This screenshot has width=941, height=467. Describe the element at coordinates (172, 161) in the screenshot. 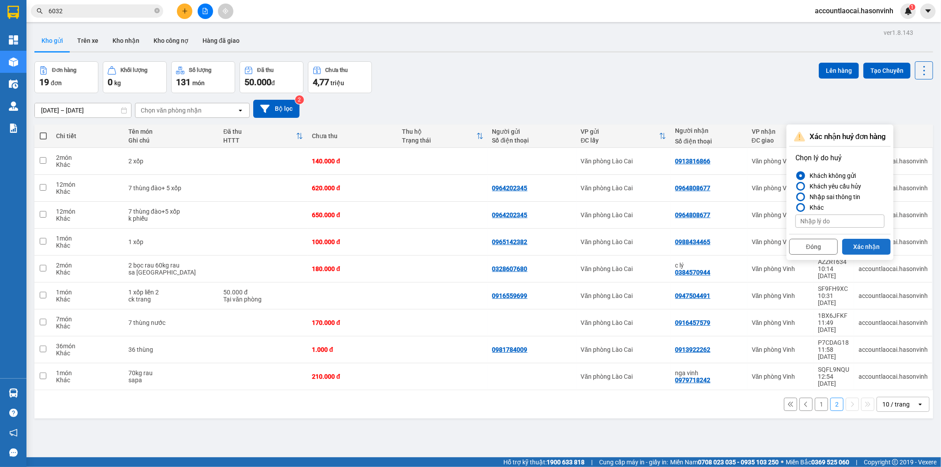

I see `div: 2 xốp` at that location.